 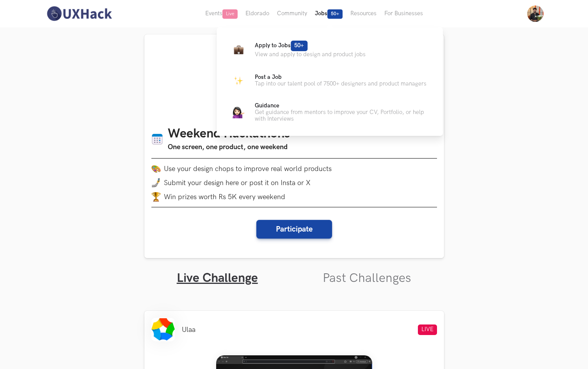 What do you see at coordinates (535, 14) in the screenshot?
I see `img: Your profile pic` at bounding box center [535, 14].